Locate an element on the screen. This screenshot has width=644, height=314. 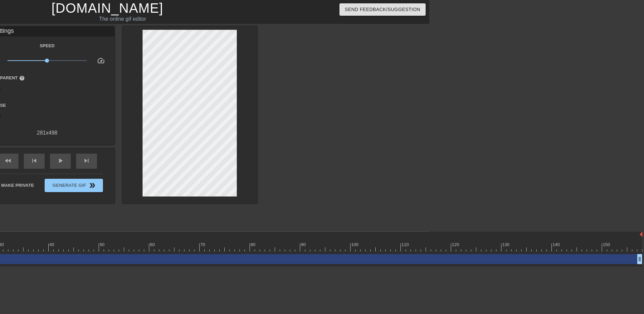
div: 70 is located at coordinates (203, 245).